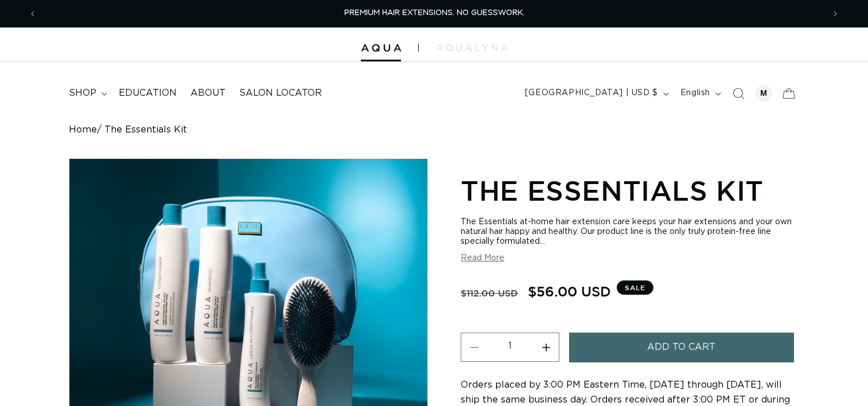 The image size is (868, 406). I want to click on button: Read More, so click(482, 258).